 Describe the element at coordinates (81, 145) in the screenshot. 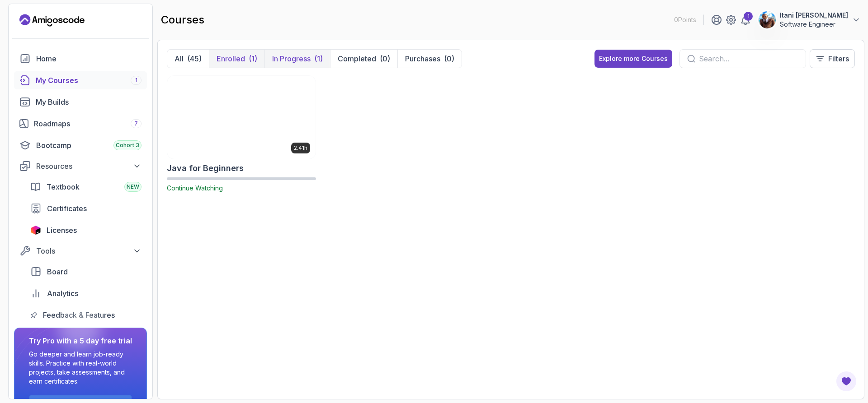

I see `a: bootcamp` at that location.